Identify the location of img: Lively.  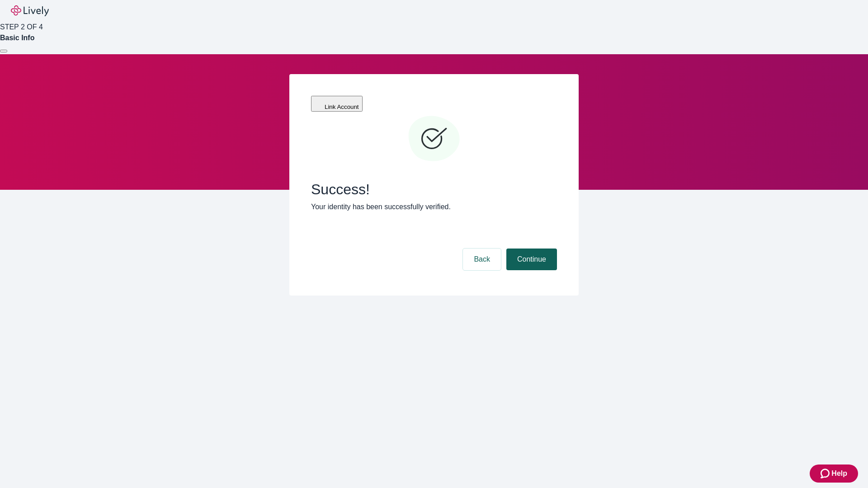
(30, 11).